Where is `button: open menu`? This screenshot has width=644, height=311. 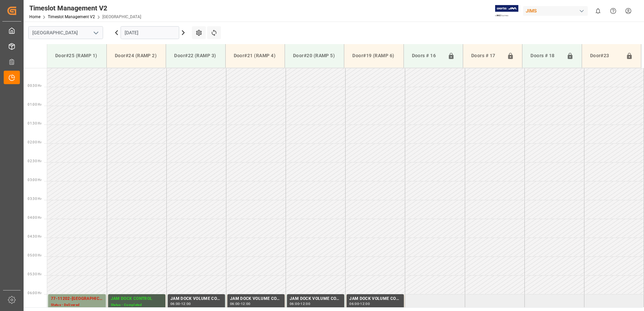 button: open menu is located at coordinates (96, 32).